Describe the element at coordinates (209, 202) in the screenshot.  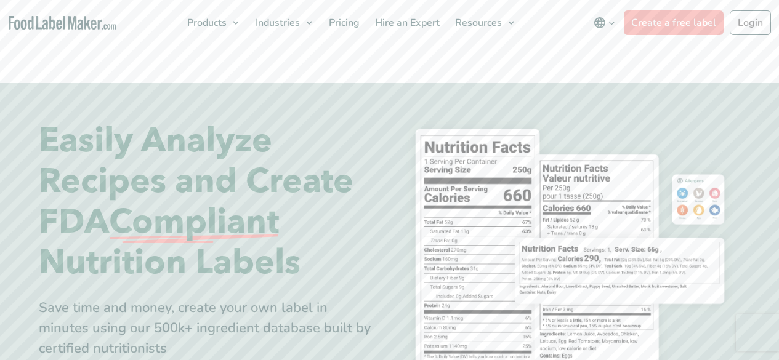
I see `h1: Easily Analyze Recipes and Create FDA Nutrition Labels` at that location.